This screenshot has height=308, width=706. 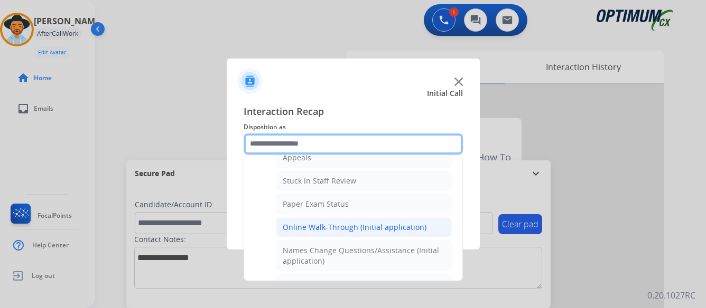 What do you see at coordinates (353, 127) in the screenshot?
I see `span: Disposition as` at bounding box center [353, 127].